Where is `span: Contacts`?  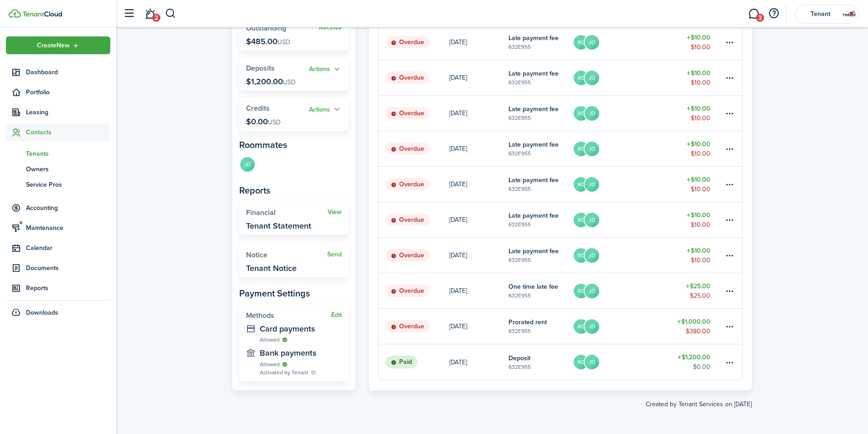 span: Contacts is located at coordinates (68, 132).